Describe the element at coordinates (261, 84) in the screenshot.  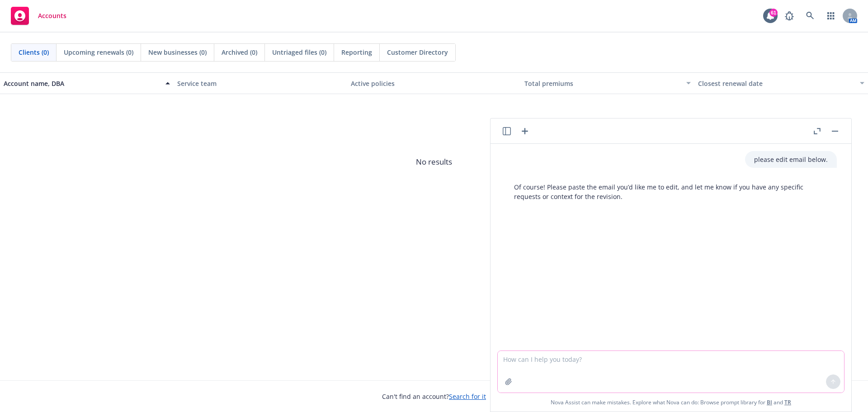
I see `div: Service team` at that location.